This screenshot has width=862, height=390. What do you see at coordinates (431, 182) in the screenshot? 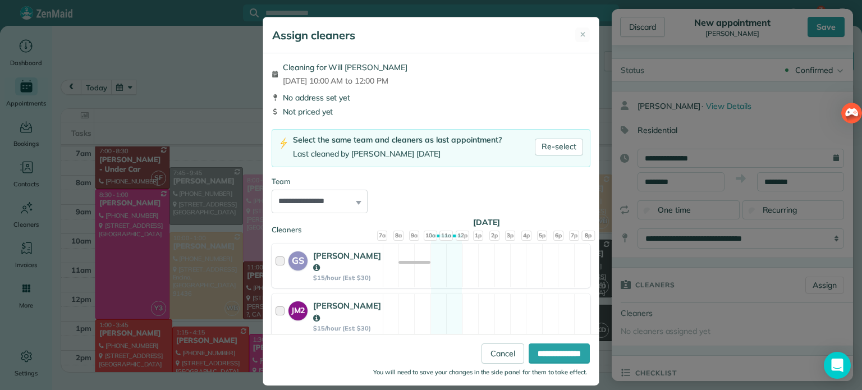
I see `div: Team` at bounding box center [431, 182].